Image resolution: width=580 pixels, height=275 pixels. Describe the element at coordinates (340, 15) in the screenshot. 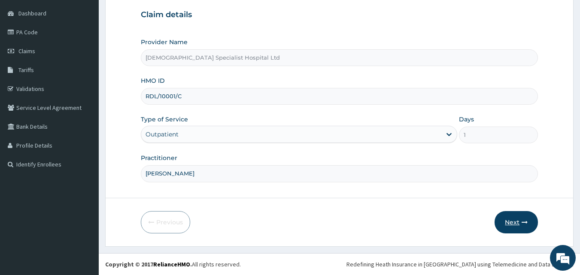

I see `h3: Claim details` at that location.